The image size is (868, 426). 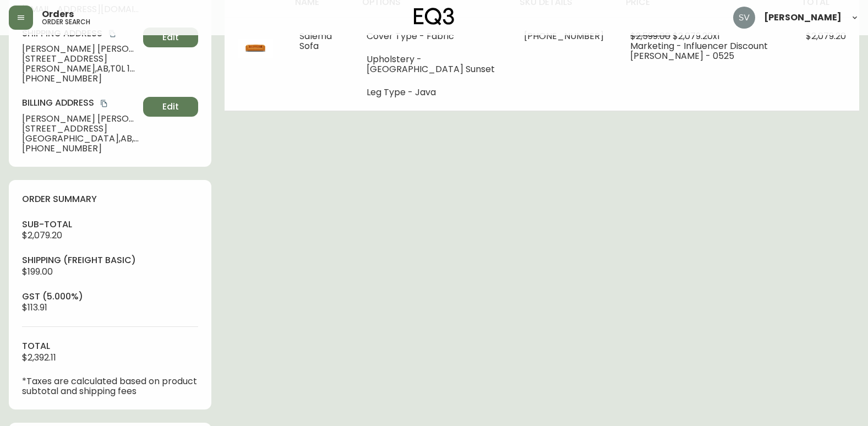 What do you see at coordinates (432, 92) in the screenshot?
I see `li: Leg Type - Java` at bounding box center [432, 92].